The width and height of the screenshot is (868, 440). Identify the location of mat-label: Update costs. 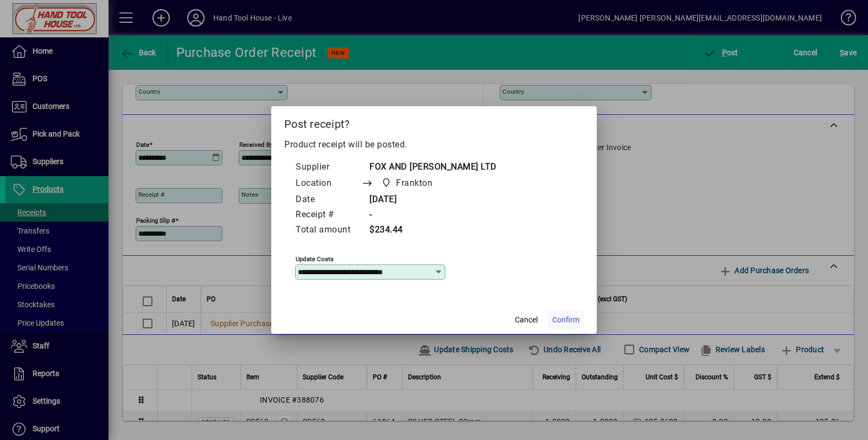
(315, 259).